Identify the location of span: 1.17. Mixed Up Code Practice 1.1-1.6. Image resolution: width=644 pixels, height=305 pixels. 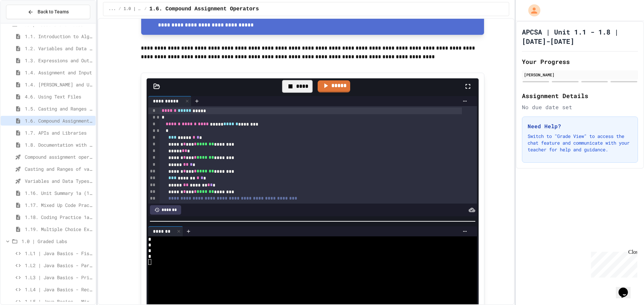
(59, 205).